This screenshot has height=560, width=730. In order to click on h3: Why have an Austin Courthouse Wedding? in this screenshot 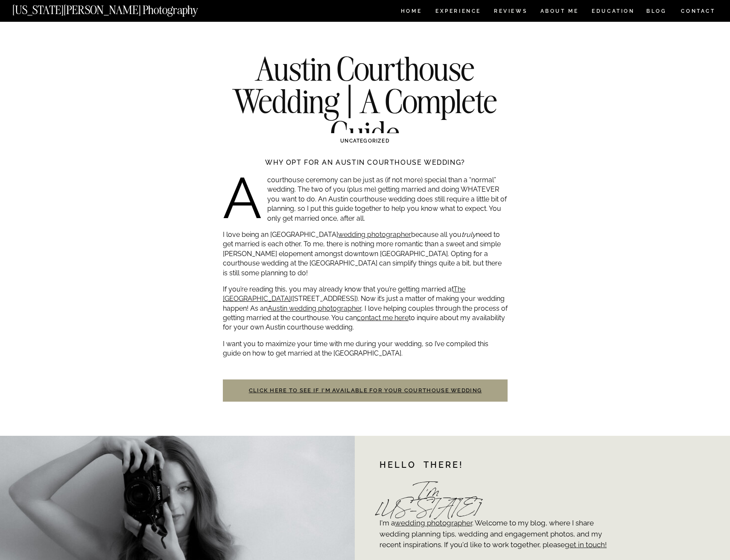, I will do `click(365, 457)`.